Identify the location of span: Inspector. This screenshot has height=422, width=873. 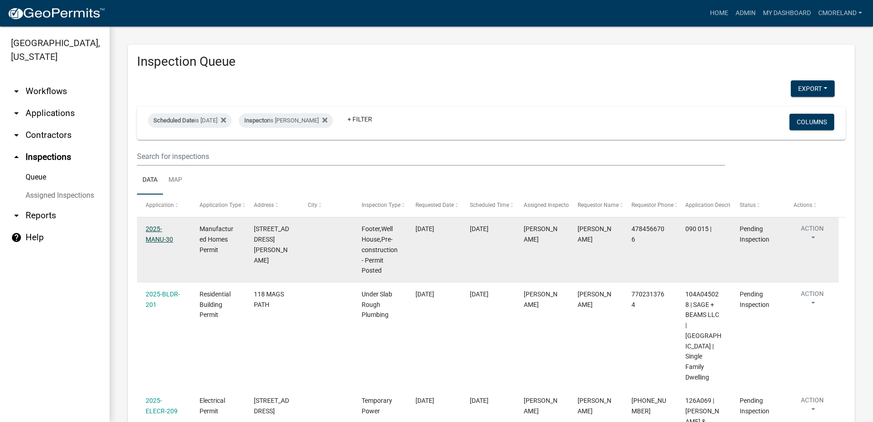
(257, 120).